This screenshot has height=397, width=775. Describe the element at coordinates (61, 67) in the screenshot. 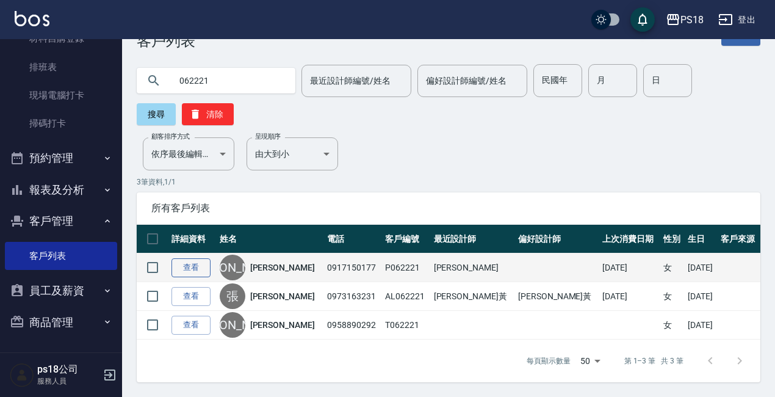

I see `a: 排班表` at that location.